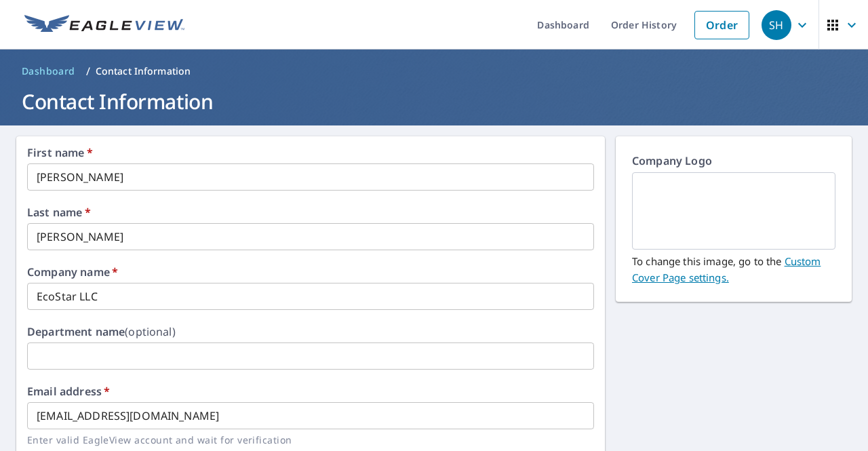 The height and width of the screenshot is (451, 868). Describe the element at coordinates (48, 71) in the screenshot. I see `a: Dashboard` at that location.